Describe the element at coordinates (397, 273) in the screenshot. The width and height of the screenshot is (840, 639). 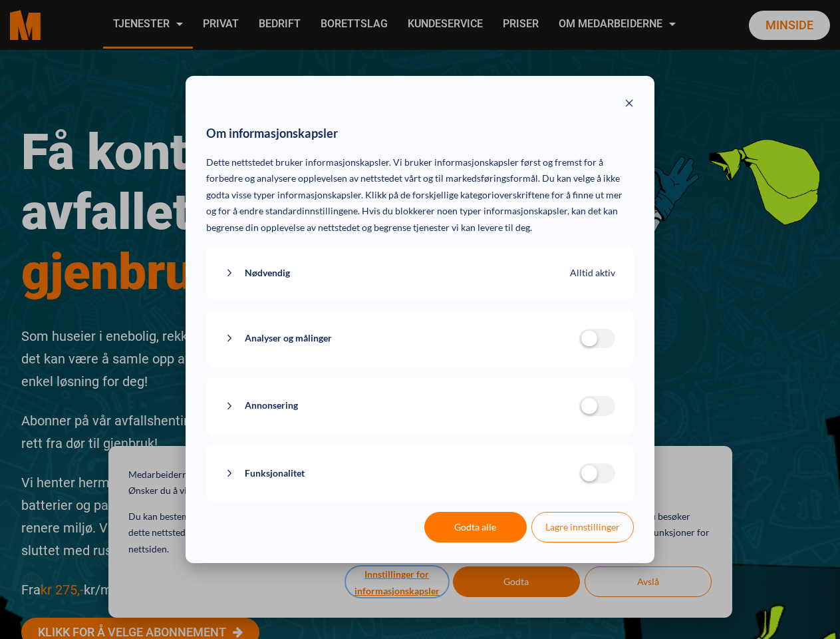
I see `button: Nødvendig` at that location.